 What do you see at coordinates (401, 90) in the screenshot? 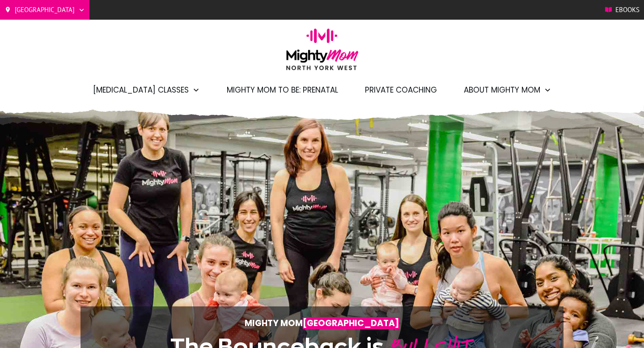
I see `a: Private Coaching` at bounding box center [401, 90].